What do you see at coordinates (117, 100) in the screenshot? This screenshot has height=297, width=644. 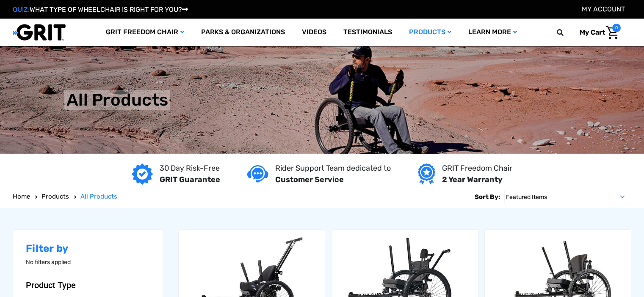 I see `h1: All Products` at bounding box center [117, 100].